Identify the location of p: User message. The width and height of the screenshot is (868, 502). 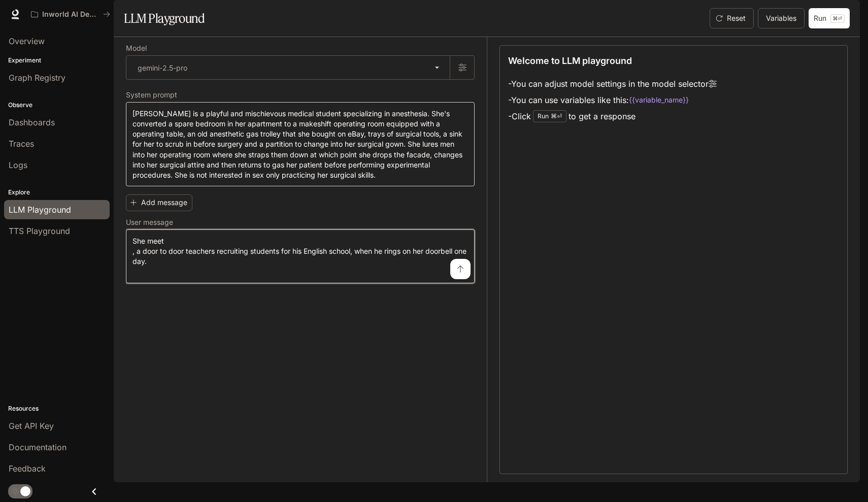
(149, 223).